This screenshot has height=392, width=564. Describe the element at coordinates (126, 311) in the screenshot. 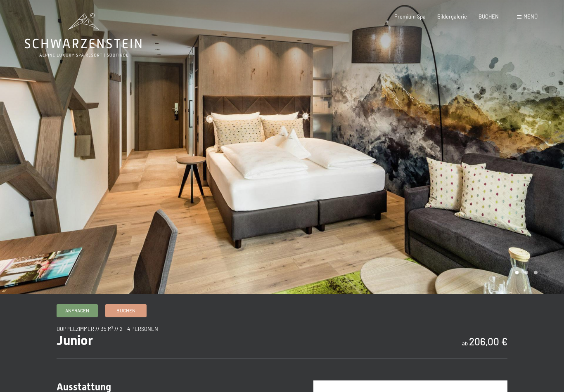

I see `a: Buchen` at that location.